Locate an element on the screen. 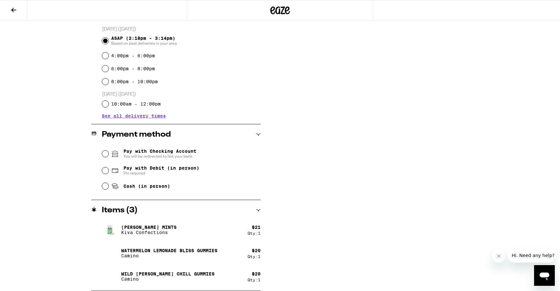  span: ASAP (2:18pm - 3:14pm) is located at coordinates (144, 41).